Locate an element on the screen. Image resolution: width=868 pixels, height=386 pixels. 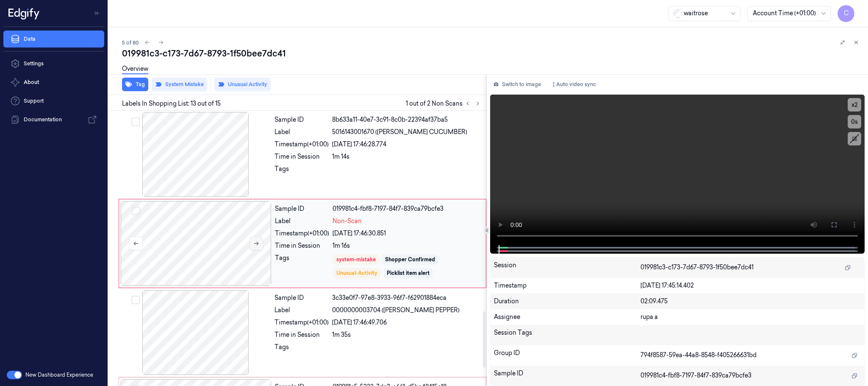
div: Session is located at coordinates (568, 267).